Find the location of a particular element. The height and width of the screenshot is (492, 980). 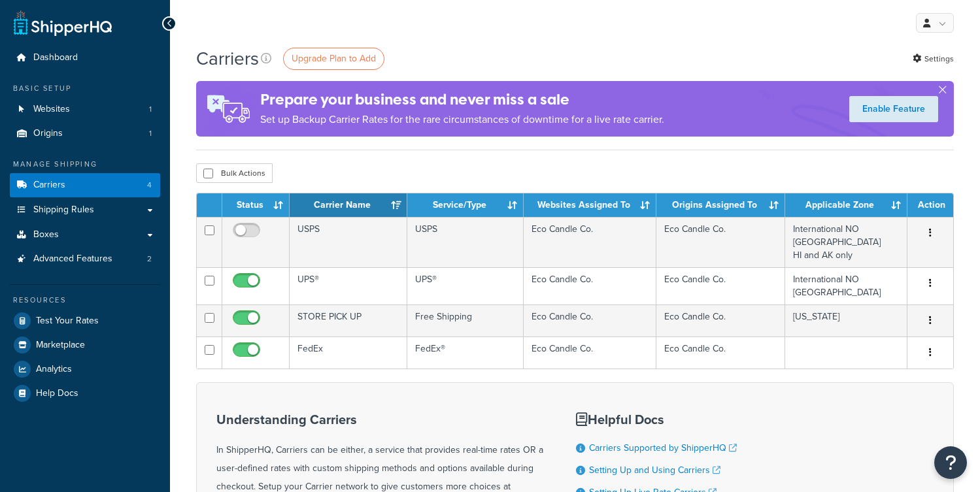

span: 2 is located at coordinates (149, 259).